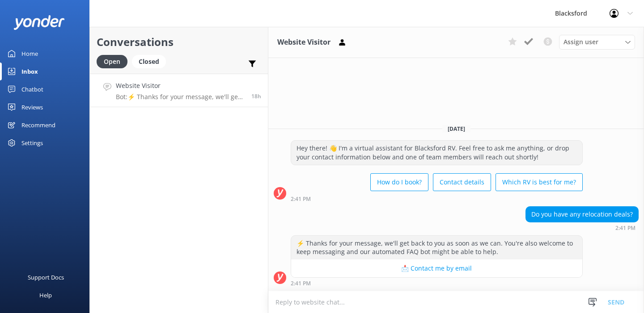 This screenshot has height=313, width=644. Describe the element at coordinates (112, 62) in the screenshot. I see `div: Open` at that location.